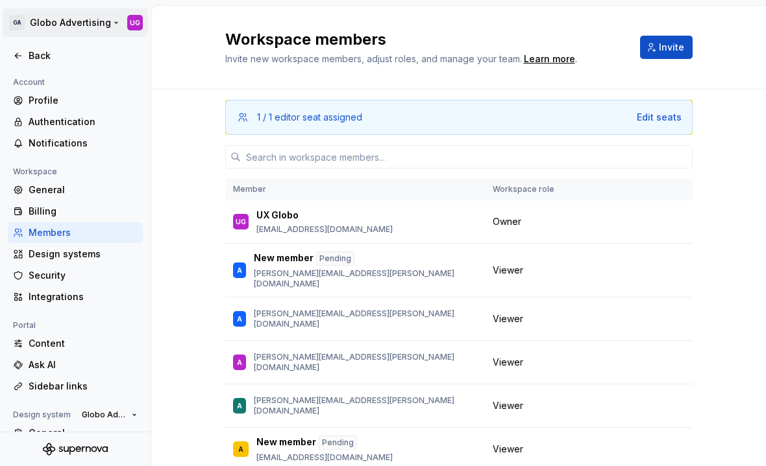  I want to click on div: Learn more, so click(549, 59).